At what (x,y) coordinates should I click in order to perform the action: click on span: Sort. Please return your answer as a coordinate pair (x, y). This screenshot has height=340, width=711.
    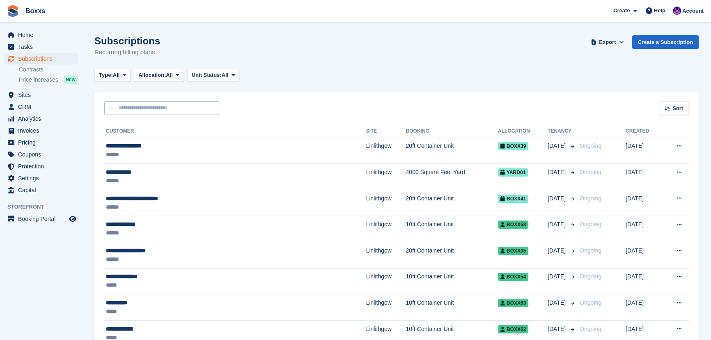
    Looking at the image, I should click on (678, 108).